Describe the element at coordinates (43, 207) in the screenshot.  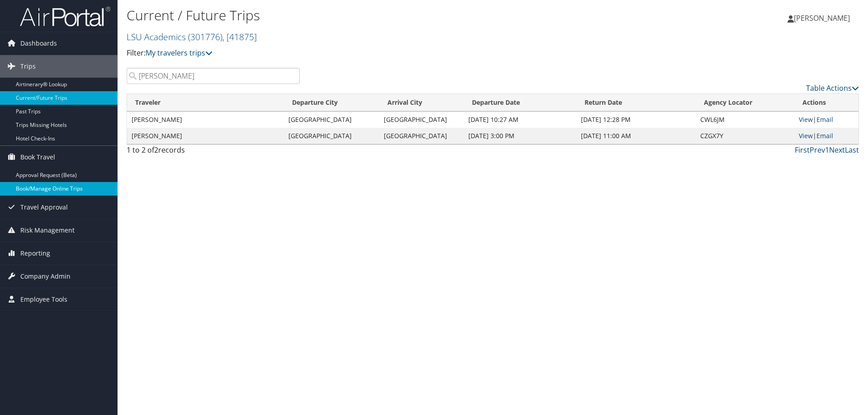
I see `span: Travel Approval` at that location.